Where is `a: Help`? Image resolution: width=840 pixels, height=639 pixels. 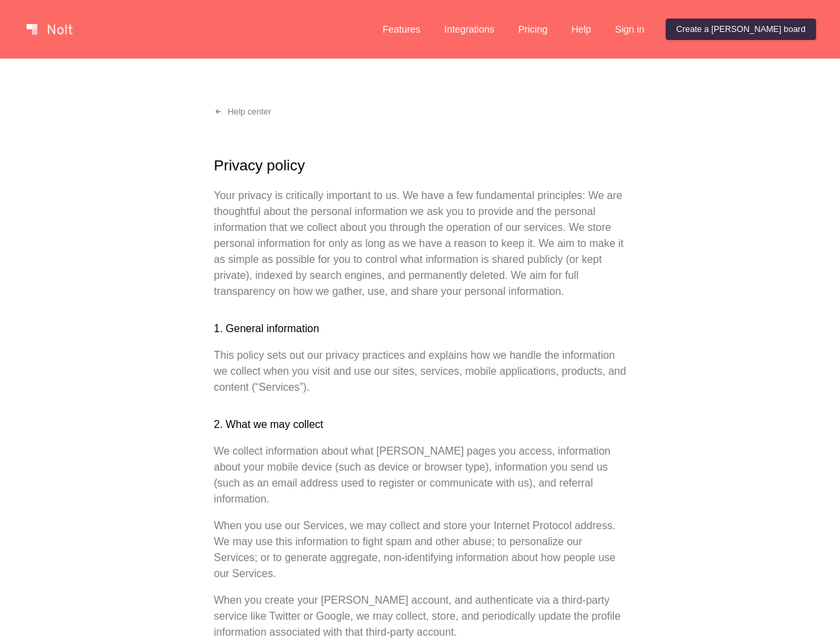 a: Help is located at coordinates (582, 29).